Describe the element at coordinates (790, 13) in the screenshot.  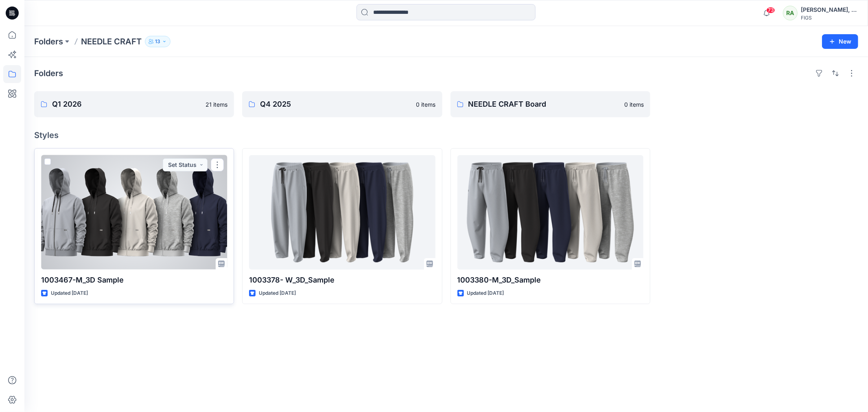
I see `div: RA` at that location.